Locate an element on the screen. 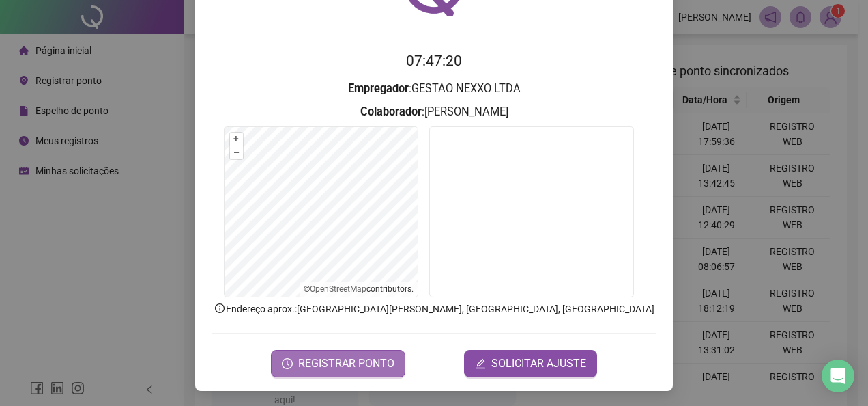 The height and width of the screenshot is (406, 868). div: Open Intercom Messenger is located at coordinates (838, 376).